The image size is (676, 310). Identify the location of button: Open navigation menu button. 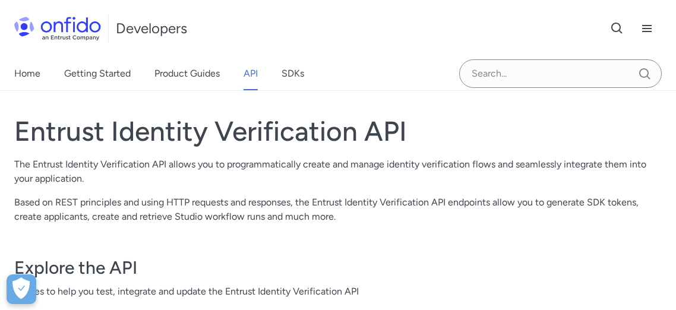
(647, 29).